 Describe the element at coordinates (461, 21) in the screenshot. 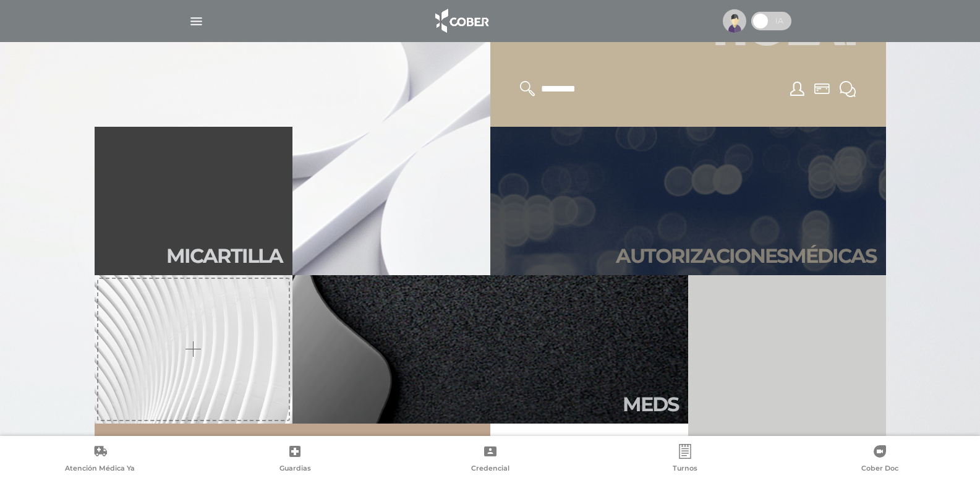

I see `img: logo_cober_home-white.png` at that location.